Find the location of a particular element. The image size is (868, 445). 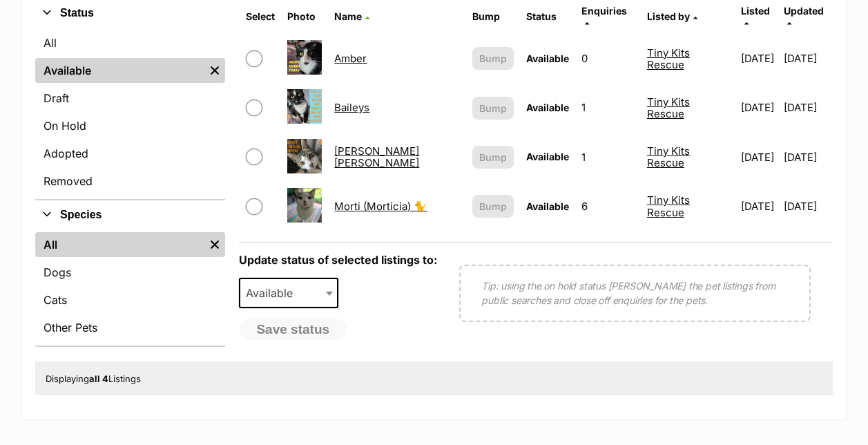

button: Save status is located at coordinates (293, 330).